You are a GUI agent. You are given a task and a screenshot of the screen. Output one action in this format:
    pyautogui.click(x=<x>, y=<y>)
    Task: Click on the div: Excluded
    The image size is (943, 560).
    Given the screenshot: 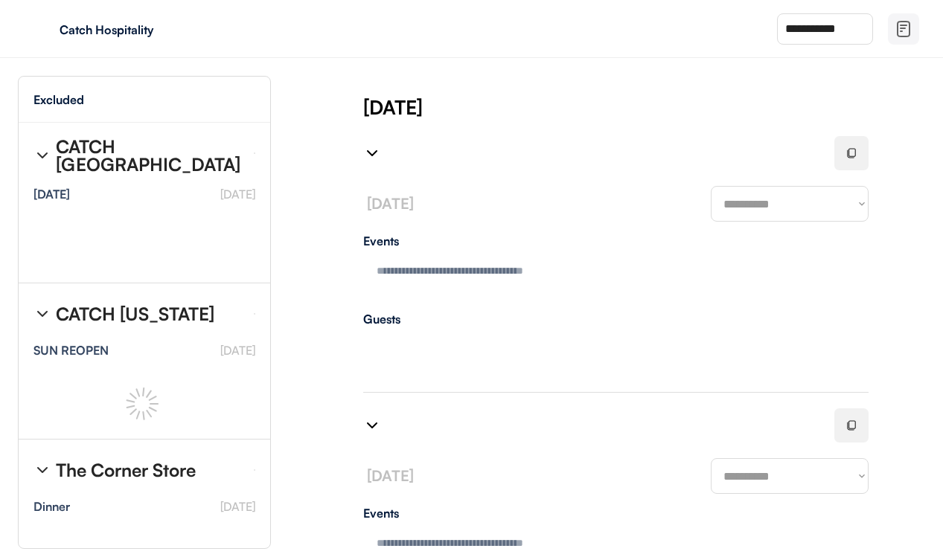 What is the action you would take?
    pyautogui.click(x=58, y=100)
    